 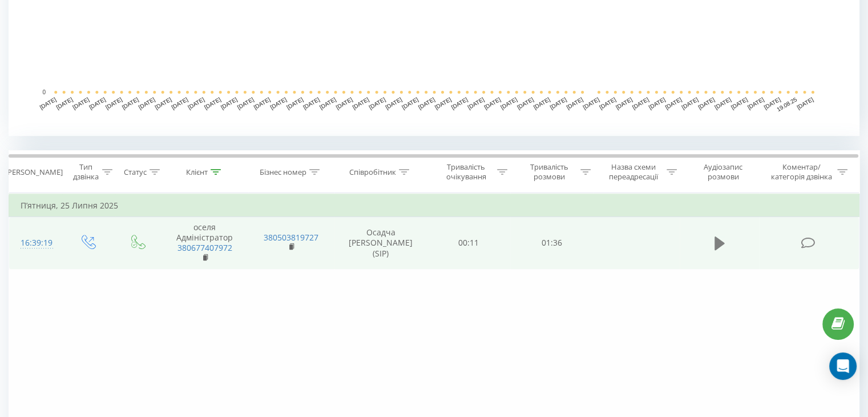 What do you see at coordinates (44, 92) in the screenshot?
I see `text: 0` at bounding box center [44, 92].